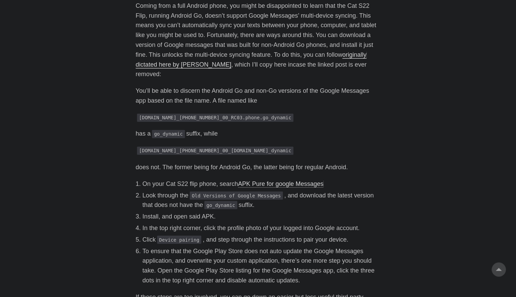 This screenshot has width=516, height=297. What do you see at coordinates (258, 167) in the screenshot?
I see `p: does not. The former being for Android Go, the latter being for regular Android.` at bounding box center [258, 167].